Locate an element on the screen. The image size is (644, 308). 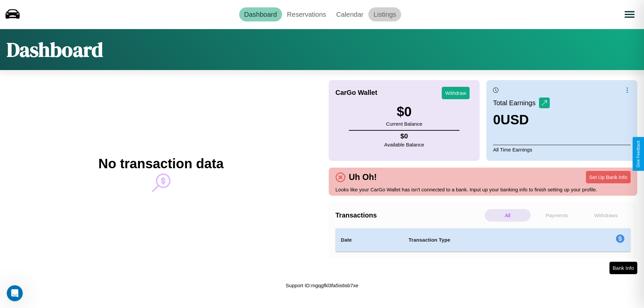
p: Support ID: mgqgfkl3fa5is6sb7xe is located at coordinates (322, 285).